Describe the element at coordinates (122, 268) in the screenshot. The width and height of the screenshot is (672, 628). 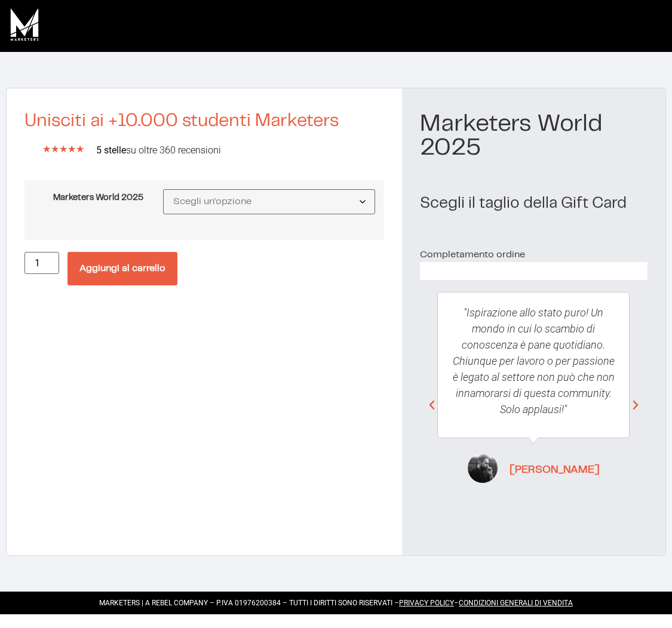
I see `button: Aggiungi al carrello` at that location.